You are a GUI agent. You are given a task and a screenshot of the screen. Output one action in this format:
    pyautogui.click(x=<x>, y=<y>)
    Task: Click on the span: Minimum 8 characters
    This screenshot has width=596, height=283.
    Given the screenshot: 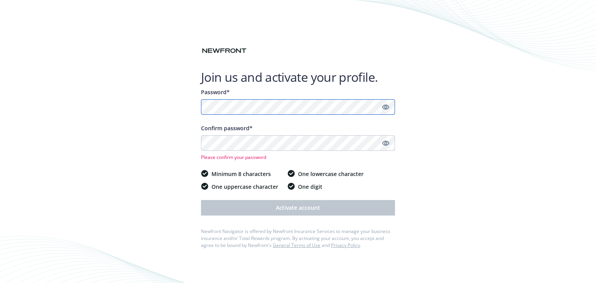 What is the action you would take?
    pyautogui.click(x=241, y=174)
    